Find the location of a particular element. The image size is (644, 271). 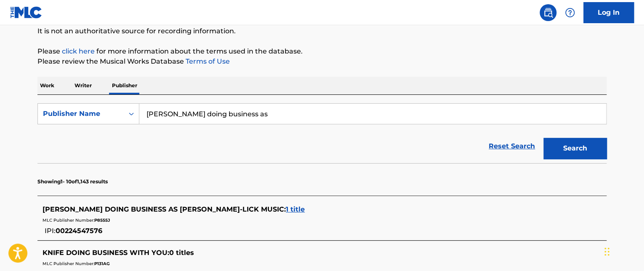

form: Search Form is located at coordinates (322, 133).